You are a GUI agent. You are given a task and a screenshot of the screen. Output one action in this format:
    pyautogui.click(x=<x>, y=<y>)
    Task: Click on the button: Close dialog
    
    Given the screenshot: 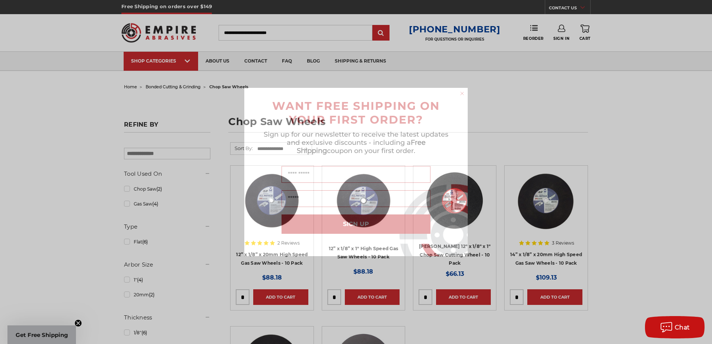 What is the action you would take?
    pyautogui.click(x=462, y=93)
    